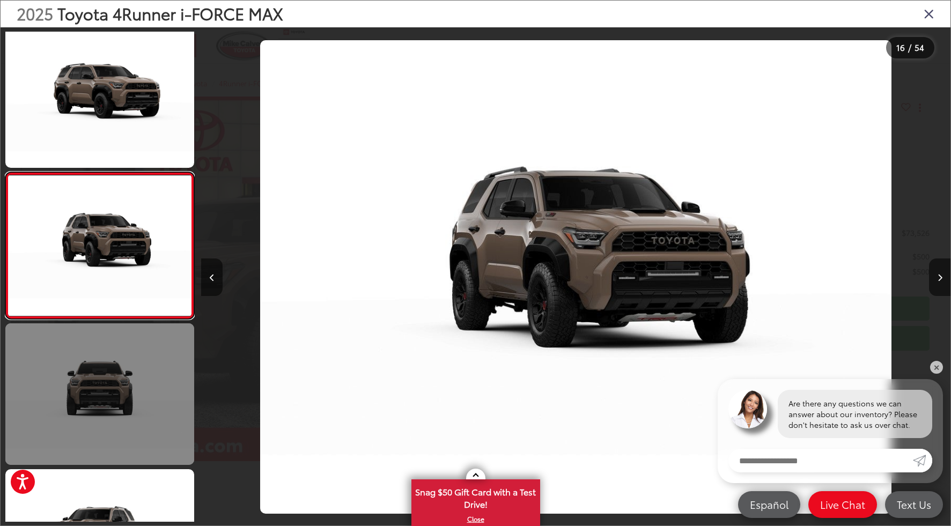 The image size is (951, 526). What do you see at coordinates (170, 13) in the screenshot?
I see `span: Toyota 4Runner i-FORCE MAX` at bounding box center [170, 13].